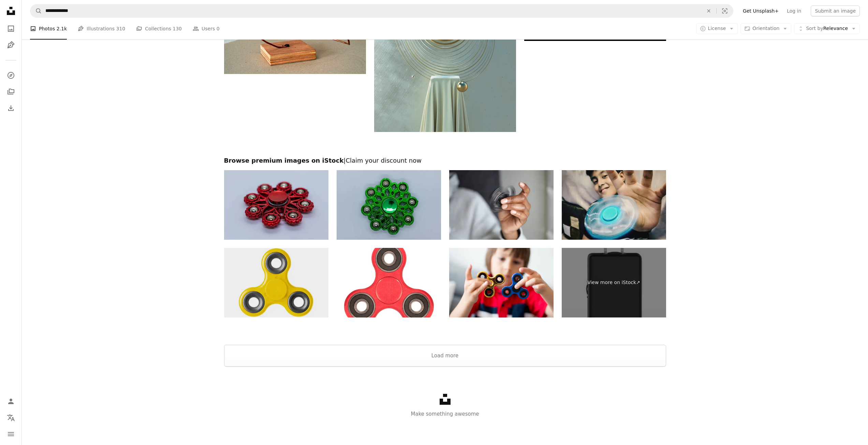 The image size is (868, 445). Describe the element at coordinates (761, 11) in the screenshot. I see `a: Get Unsplash+` at that location.